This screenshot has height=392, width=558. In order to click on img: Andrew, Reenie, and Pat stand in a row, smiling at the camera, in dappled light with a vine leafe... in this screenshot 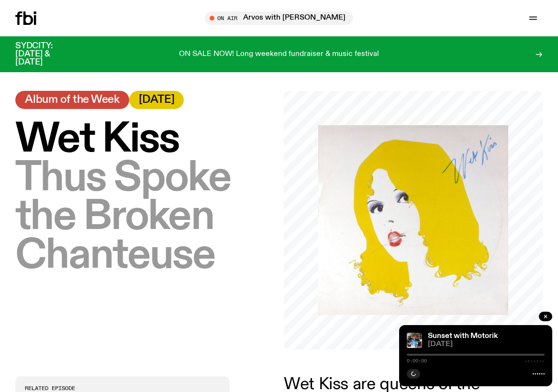, I will do `click(414, 341)`.